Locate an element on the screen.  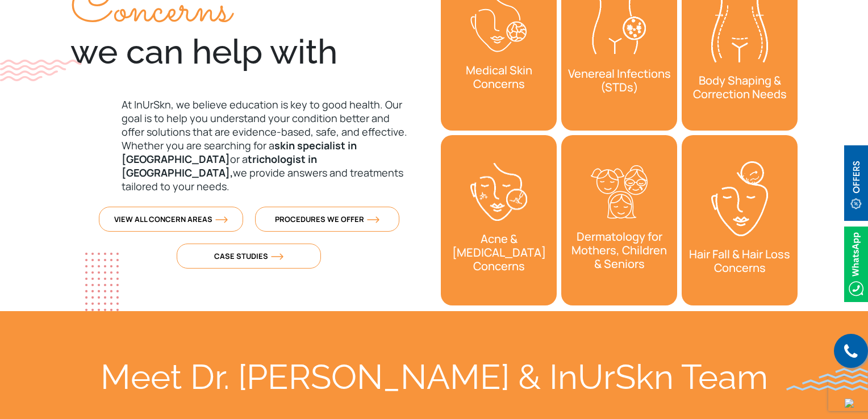
p: At InUrSkn, we believe education is key to good health. Our goal is to help you understand your c... is located at coordinates (249, 145).